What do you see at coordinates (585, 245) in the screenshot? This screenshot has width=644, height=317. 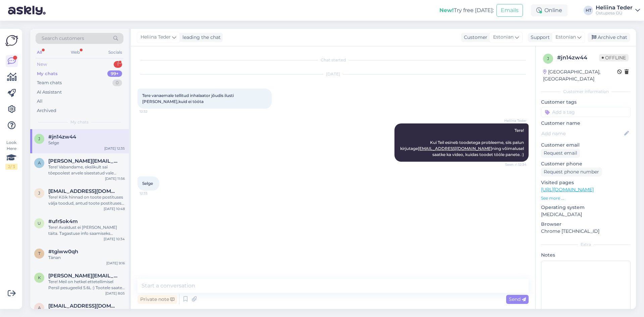 I see `div: Extra` at bounding box center [585, 245].